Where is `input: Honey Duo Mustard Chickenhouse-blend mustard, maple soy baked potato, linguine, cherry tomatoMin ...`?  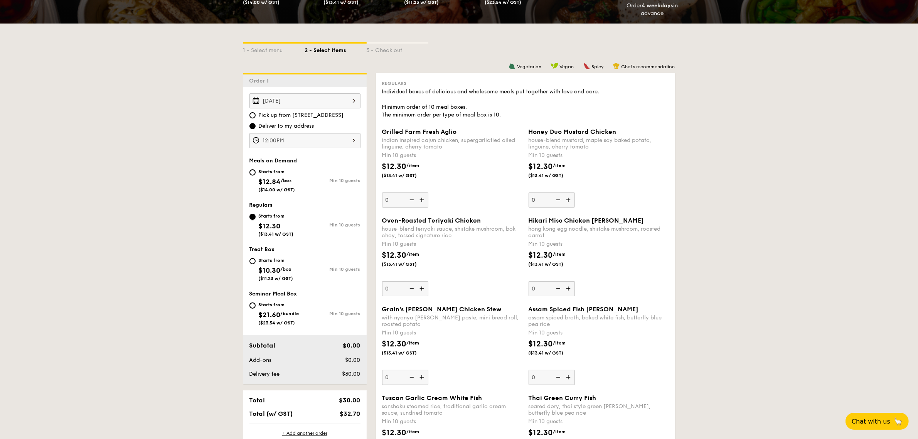 input: Honey Duo Mustard Chickenhouse-blend mustard, maple soy baked potato, linguine, cherry tomatoMin ... is located at coordinates (552, 200).